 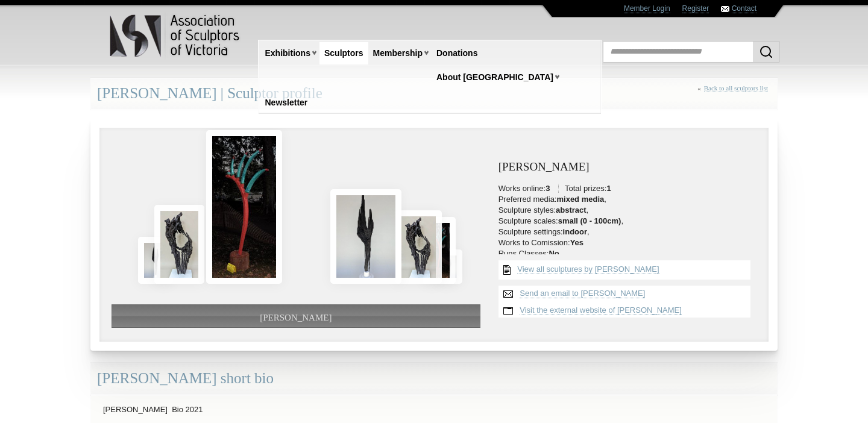 I want to click on li: Sculpture styles: ,, so click(x=627, y=211).